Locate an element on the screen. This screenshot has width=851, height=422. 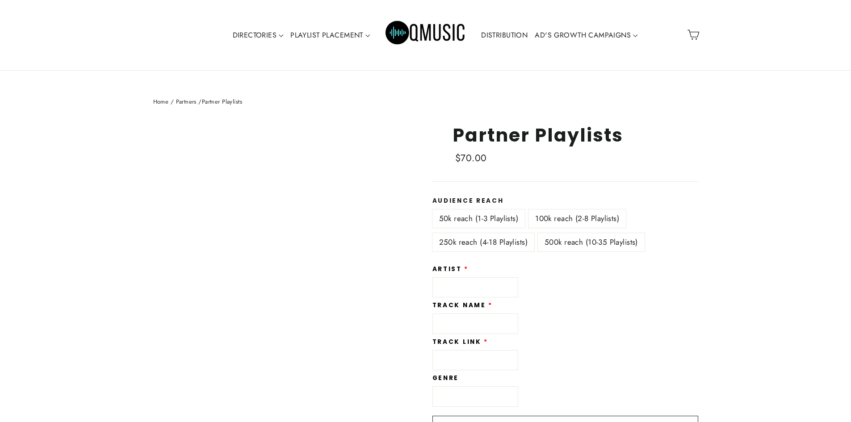
a: Home is located at coordinates (161, 101).